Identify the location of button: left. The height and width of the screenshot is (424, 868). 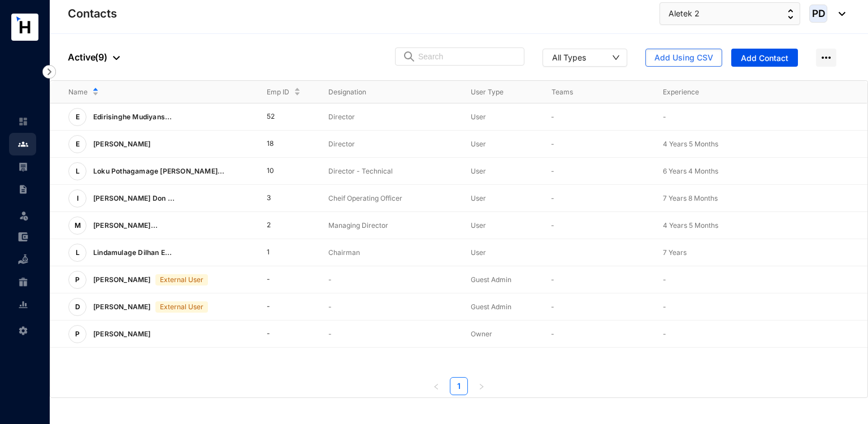
(436, 386).